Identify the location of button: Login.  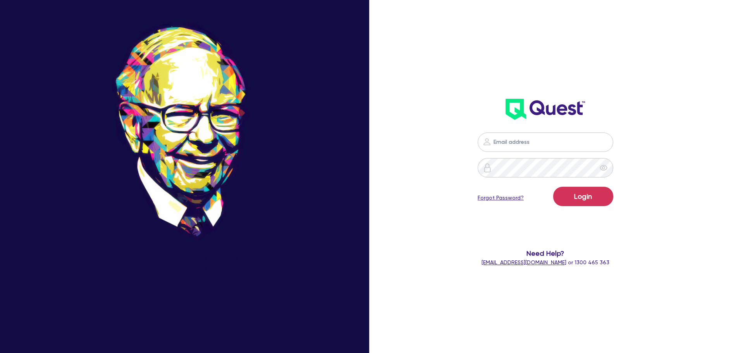
(583, 196).